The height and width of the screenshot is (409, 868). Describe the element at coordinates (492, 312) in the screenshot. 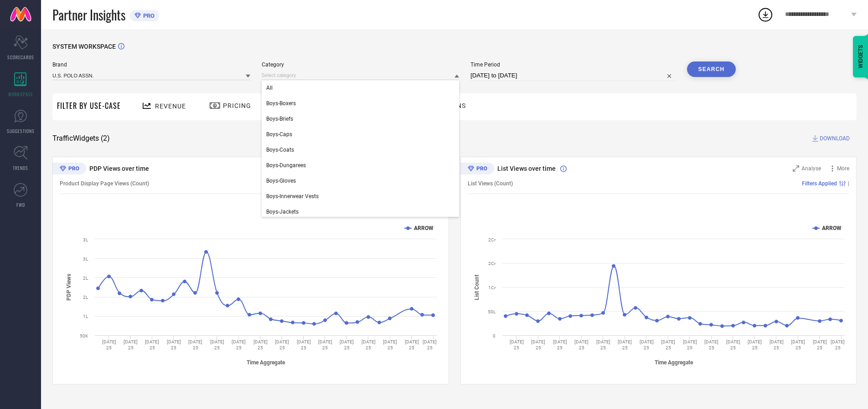

I see `text: 50L` at that location.